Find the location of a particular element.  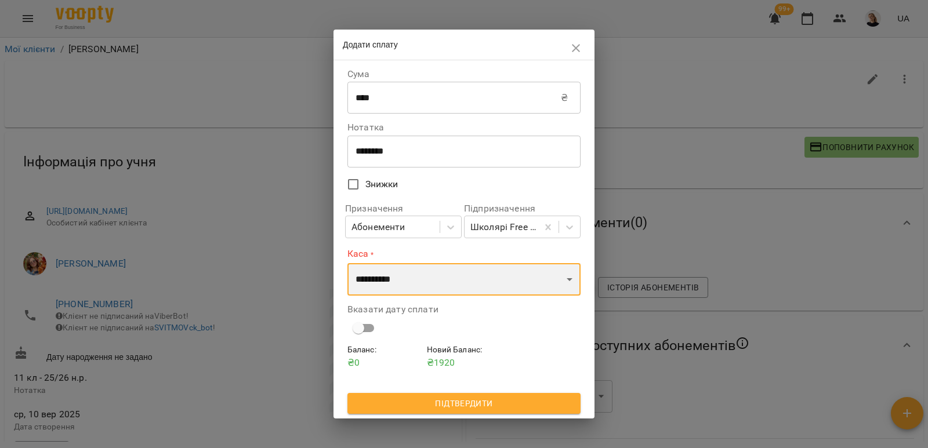

h6: Новий Баланс : is located at coordinates (464, 350).